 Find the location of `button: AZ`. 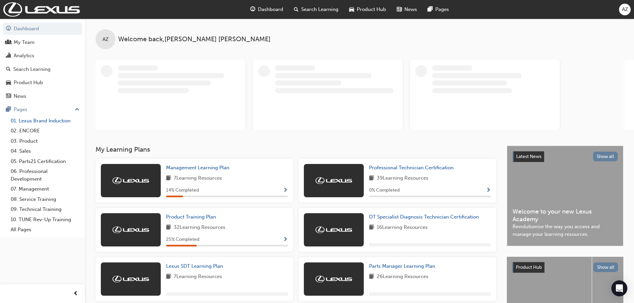

button: AZ is located at coordinates (625, 9).